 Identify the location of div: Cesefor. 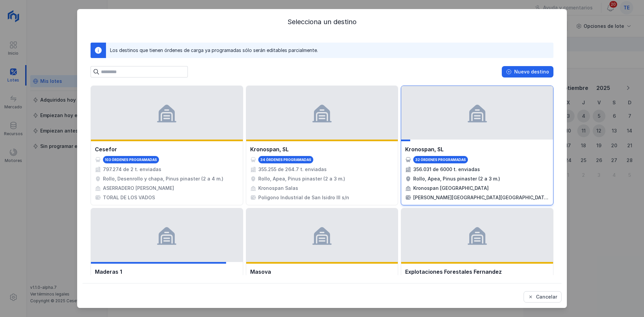
(106, 149).